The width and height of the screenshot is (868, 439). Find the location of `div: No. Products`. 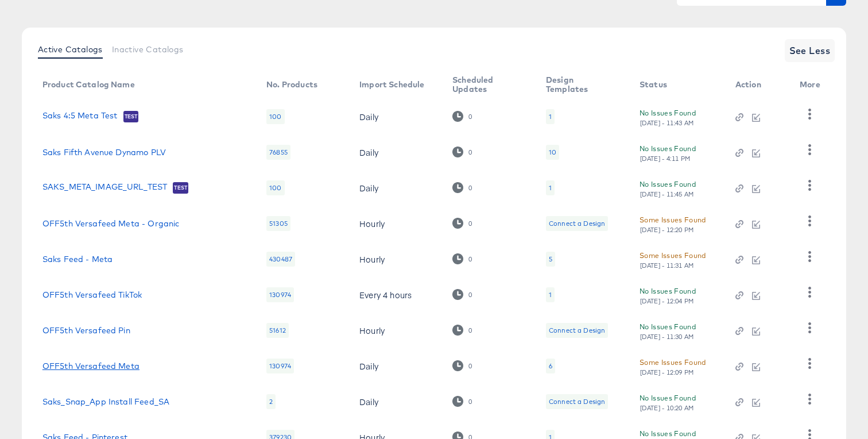

div: No. Products is located at coordinates (291, 85).